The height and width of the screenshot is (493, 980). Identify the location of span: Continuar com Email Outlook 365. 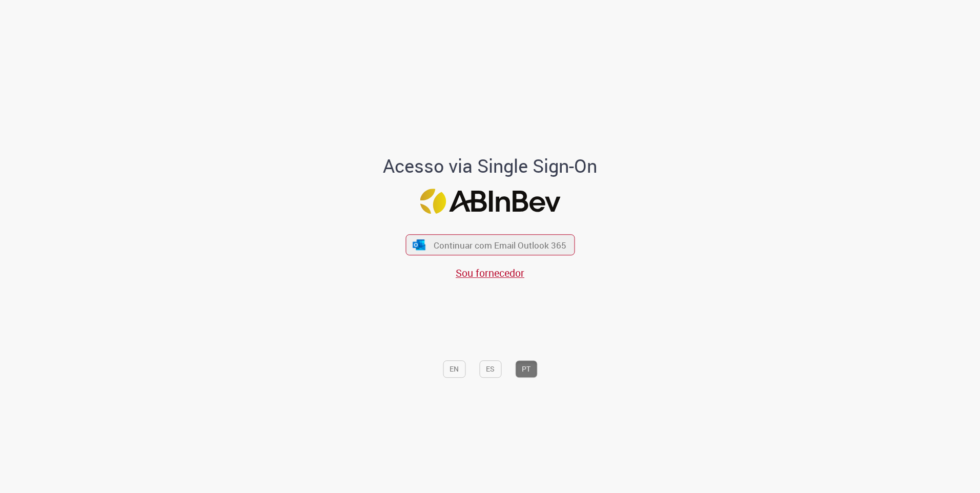
(500, 245).